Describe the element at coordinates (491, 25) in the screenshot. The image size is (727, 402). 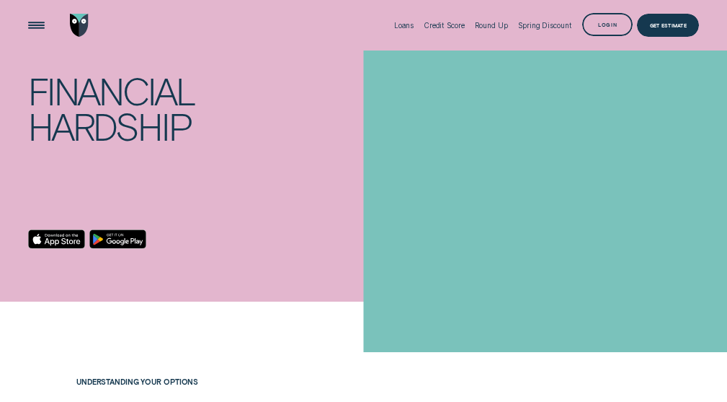
I see `div: Round Up` at that location.